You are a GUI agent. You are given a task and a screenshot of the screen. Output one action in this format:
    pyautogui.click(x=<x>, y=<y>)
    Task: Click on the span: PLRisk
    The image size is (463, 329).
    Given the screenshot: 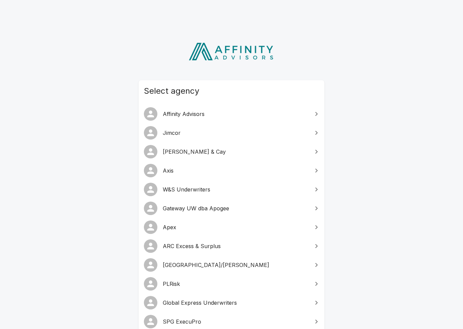 What is the action you would take?
    pyautogui.click(x=235, y=283)
    